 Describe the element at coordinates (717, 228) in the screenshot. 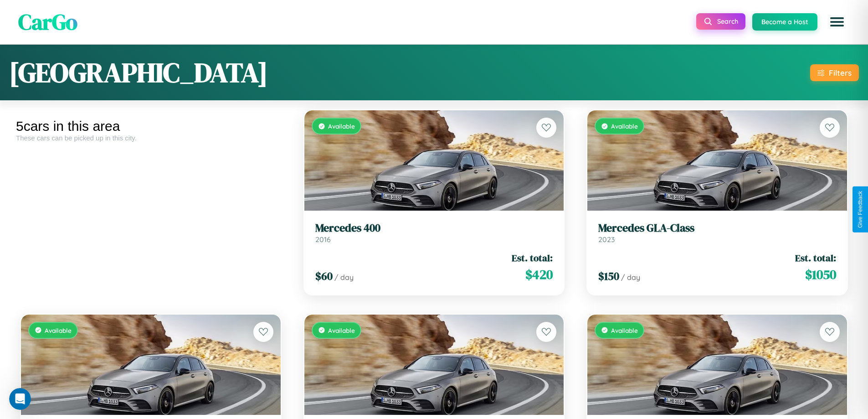

I see `h3: Mercedes GLA-Class` at that location.